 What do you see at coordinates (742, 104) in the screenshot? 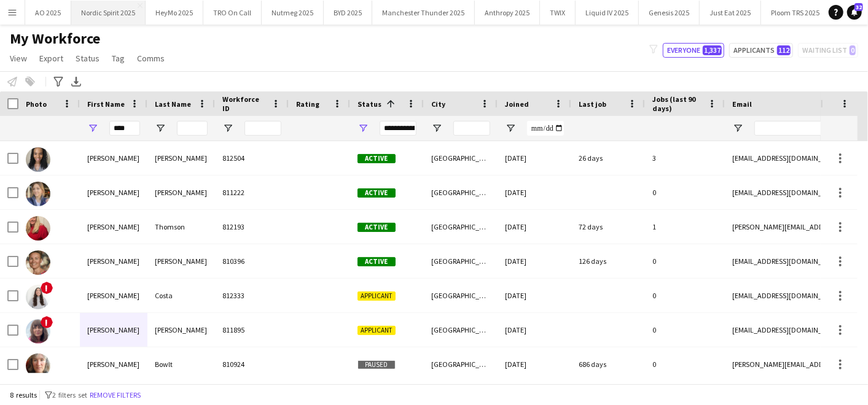
I see `span: Email` at bounding box center [742, 104].